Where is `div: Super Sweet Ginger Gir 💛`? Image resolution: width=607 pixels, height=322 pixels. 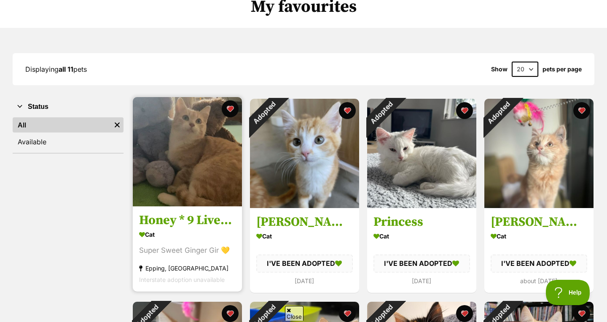 div: Super Sweet Ginger Gir 💛 is located at coordinates (187, 250).